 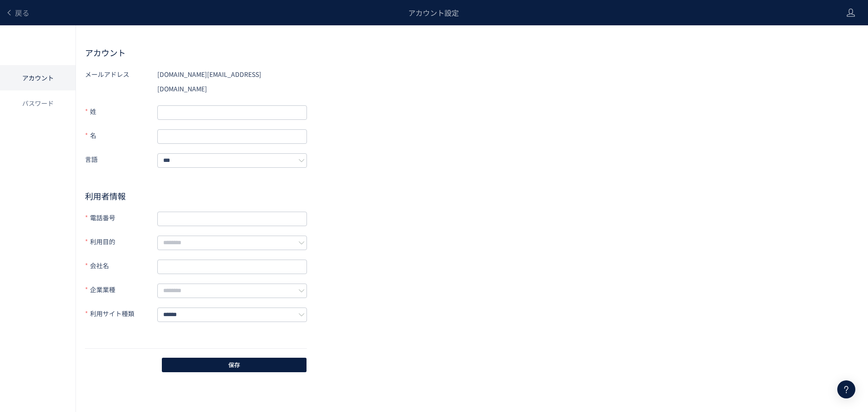 What do you see at coordinates (22, 13) in the screenshot?
I see `span: 戻る` at bounding box center [22, 13].